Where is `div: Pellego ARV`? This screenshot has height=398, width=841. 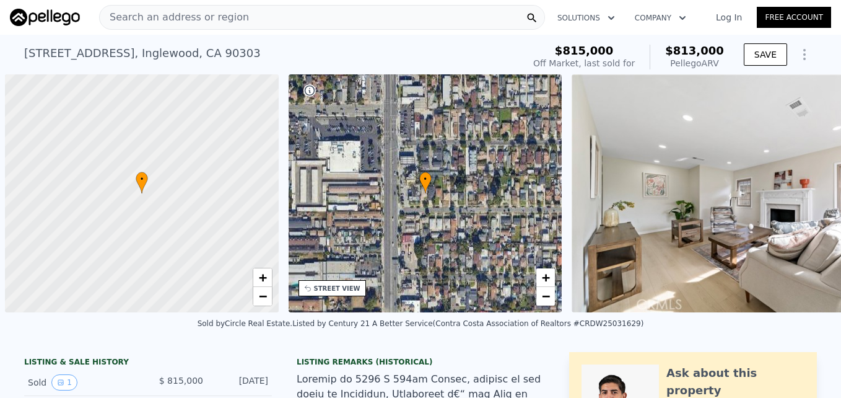 div: Pellego ARV is located at coordinates (694, 63).